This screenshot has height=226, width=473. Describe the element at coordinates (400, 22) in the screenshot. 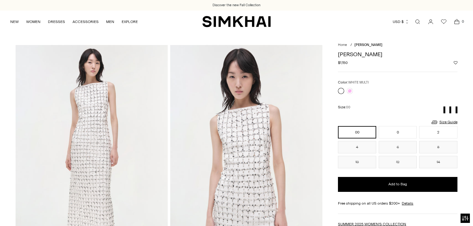

I see `button: USD $` at that location.